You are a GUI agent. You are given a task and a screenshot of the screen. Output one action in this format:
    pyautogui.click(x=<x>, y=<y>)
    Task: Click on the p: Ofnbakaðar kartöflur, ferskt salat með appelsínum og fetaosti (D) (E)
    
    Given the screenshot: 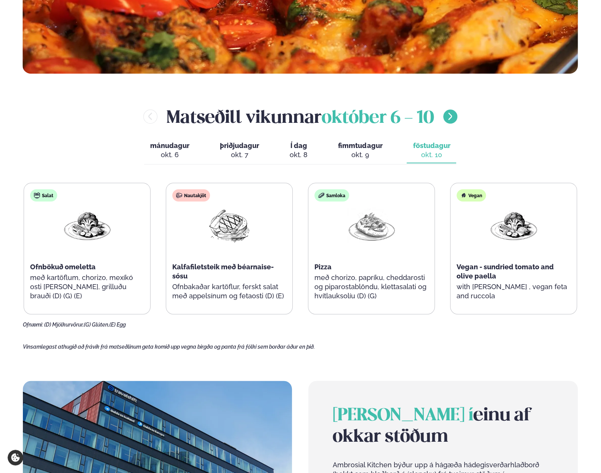 What is the action you would take?
    pyautogui.click(x=229, y=291)
    